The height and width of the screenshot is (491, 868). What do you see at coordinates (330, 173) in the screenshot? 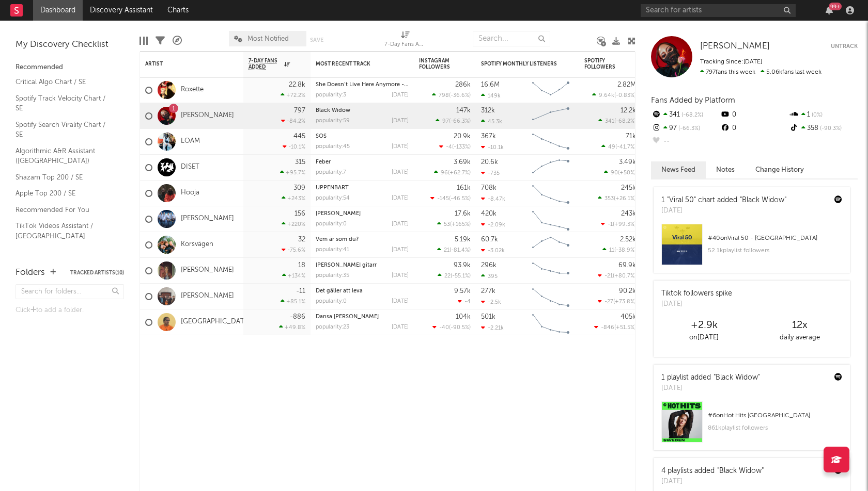
I see `div: popularity: 7` at bounding box center [330, 173].